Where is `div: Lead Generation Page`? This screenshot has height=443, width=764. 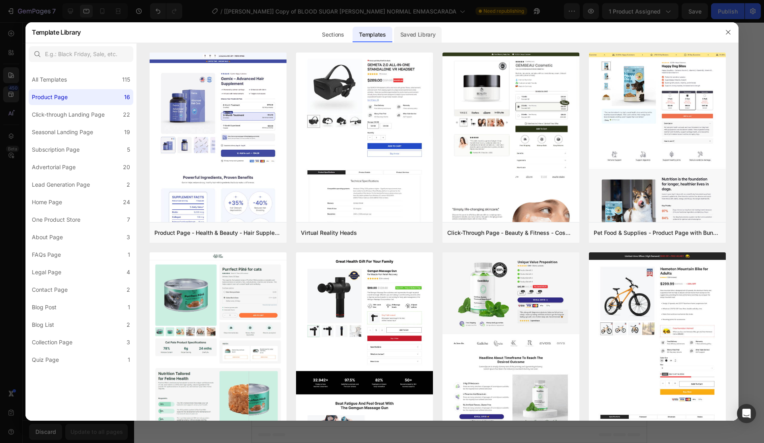 div: Lead Generation Page is located at coordinates (61, 185).